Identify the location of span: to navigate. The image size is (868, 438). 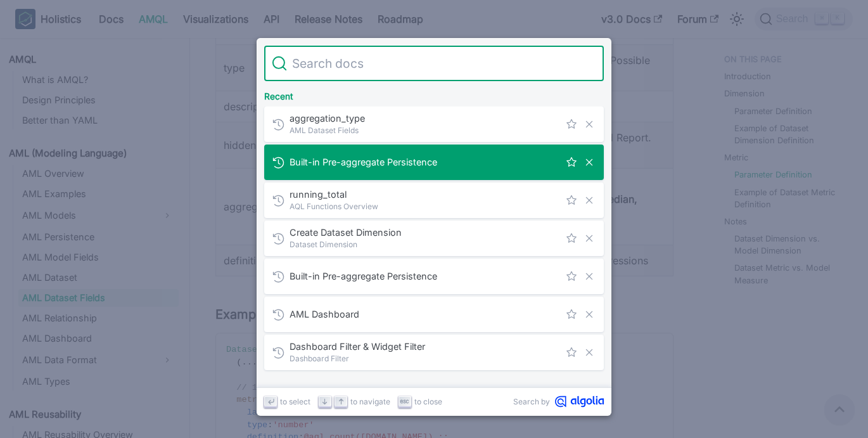
(370, 401).